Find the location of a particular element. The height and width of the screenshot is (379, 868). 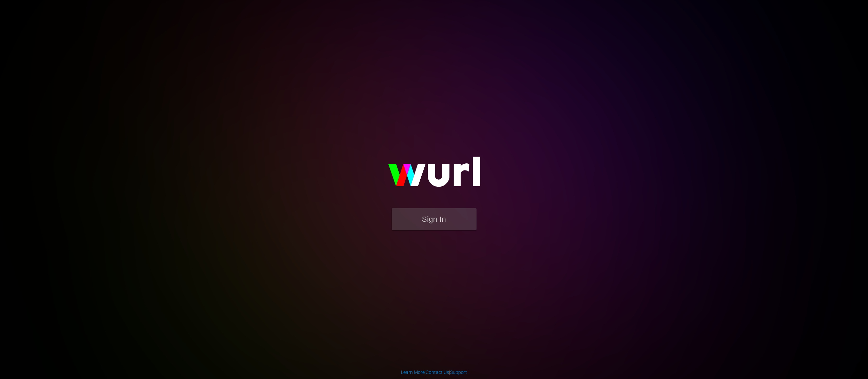

img: wurl-logo-on-black-223613ac3d8ba8fe6dc639794a292ebdb59501304c7dfd60c99c58986ef67473.svg is located at coordinates (434, 175).